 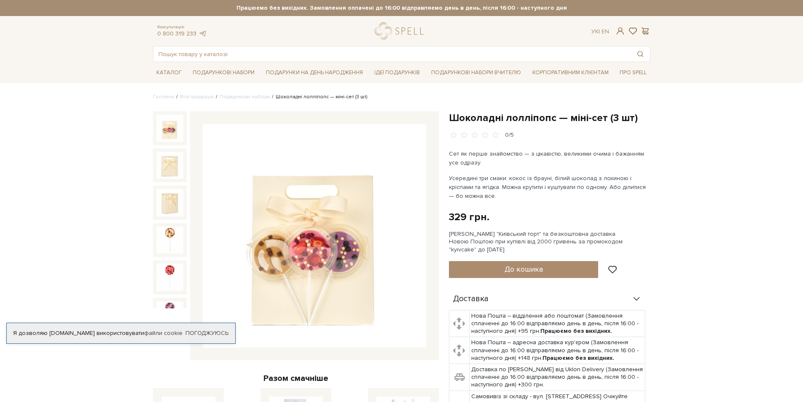 I want to click on a: Вся продукція, so click(x=197, y=97).